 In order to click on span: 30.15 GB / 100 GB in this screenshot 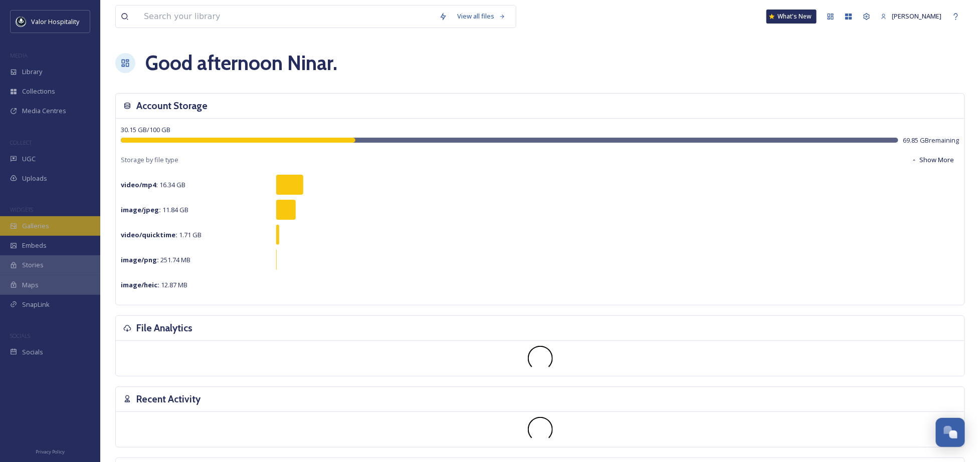, I will do `click(145, 130)`.